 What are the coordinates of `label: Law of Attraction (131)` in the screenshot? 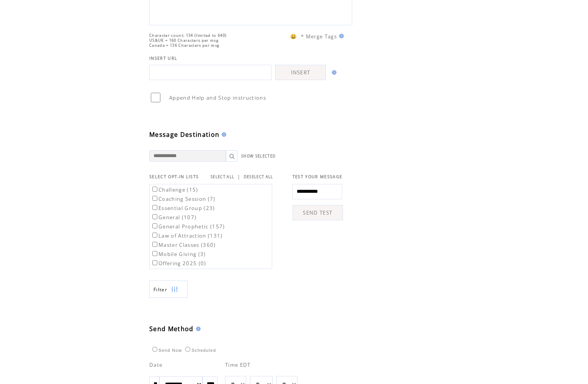 It's located at (187, 235).